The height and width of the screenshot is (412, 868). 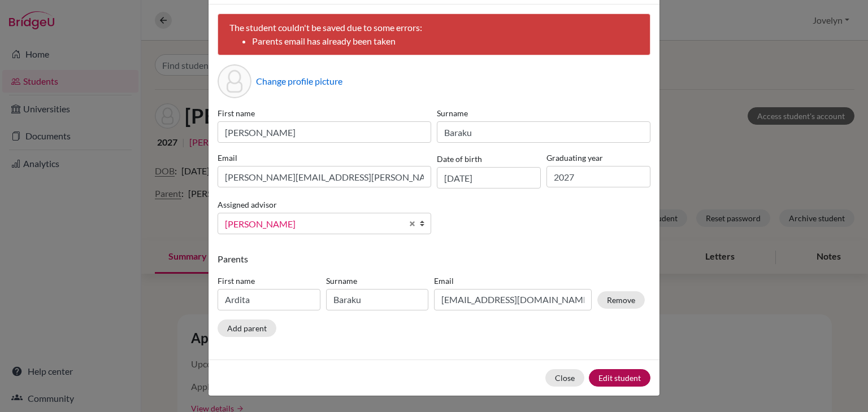 I want to click on div: Profile picture, so click(x=234, y=81).